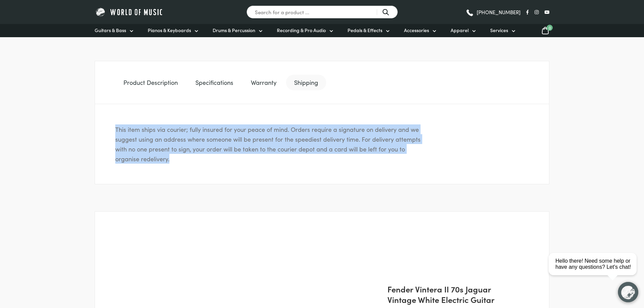 The height and width of the screenshot is (308, 644). Describe the element at coordinates (270, 144) in the screenshot. I see `p: This item ships via courier; fully insured for your peace of mind. Orders require a signature on ...` at that location.